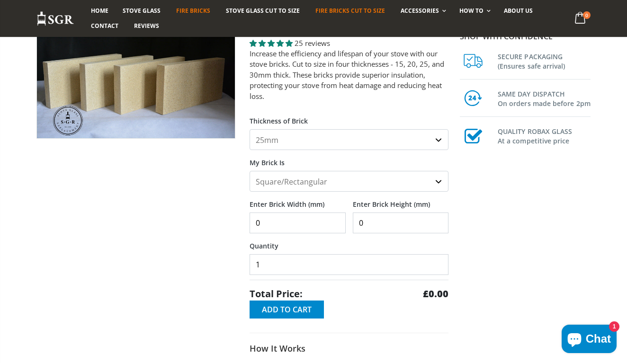 The height and width of the screenshot is (363, 627). I want to click on span: Add to Cart, so click(286, 310).